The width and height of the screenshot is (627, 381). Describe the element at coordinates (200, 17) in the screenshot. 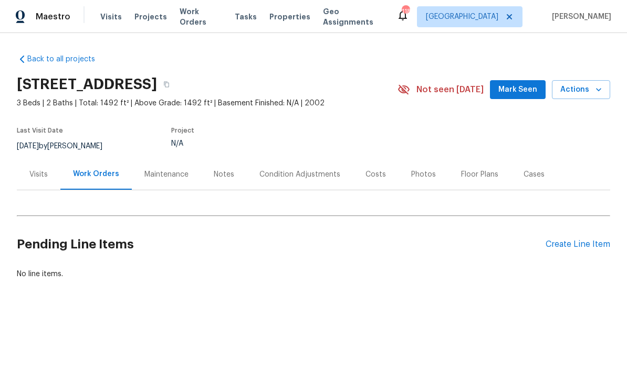

I see `span: Work Orders` at that location.